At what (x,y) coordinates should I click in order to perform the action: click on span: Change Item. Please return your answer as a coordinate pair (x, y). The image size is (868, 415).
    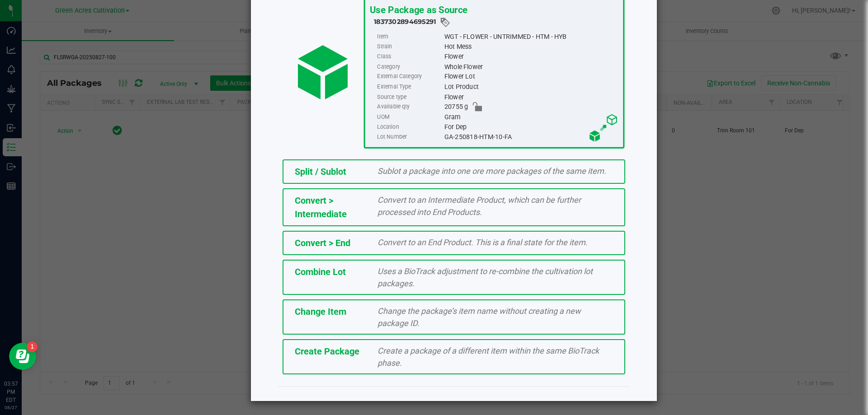
    Looking at the image, I should click on (320, 312).